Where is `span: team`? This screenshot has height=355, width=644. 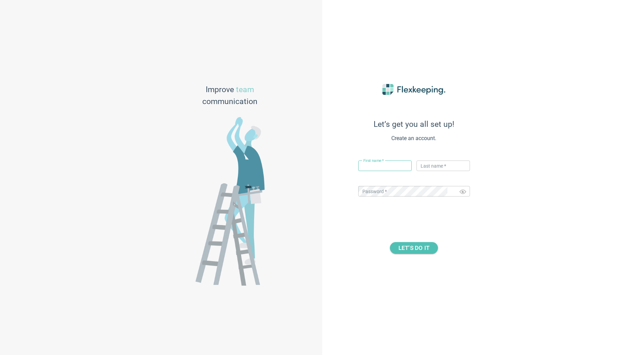 span: team is located at coordinates (245, 90).